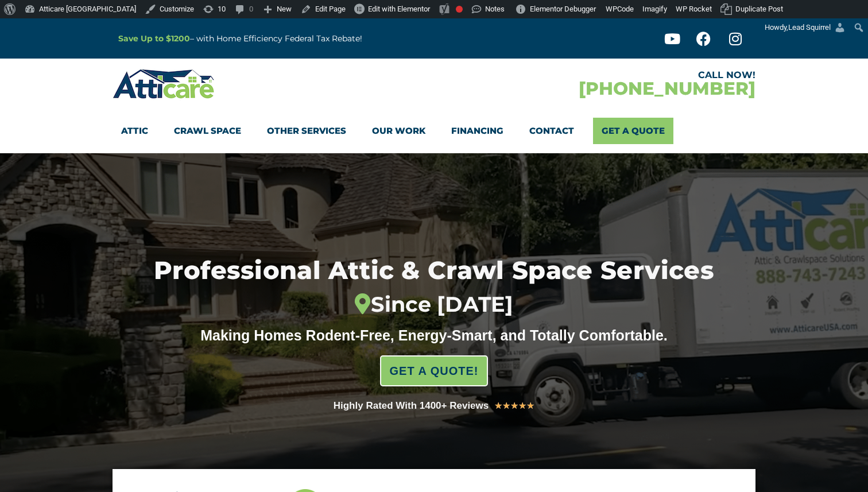 The image size is (868, 492). I want to click on div: CALL NOW!, so click(595, 76).